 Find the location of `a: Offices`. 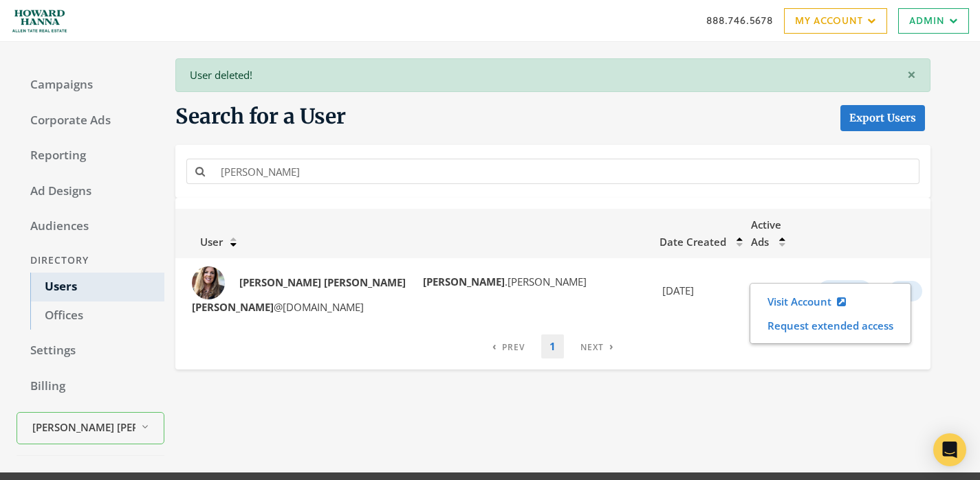

a: Offices is located at coordinates (97, 316).